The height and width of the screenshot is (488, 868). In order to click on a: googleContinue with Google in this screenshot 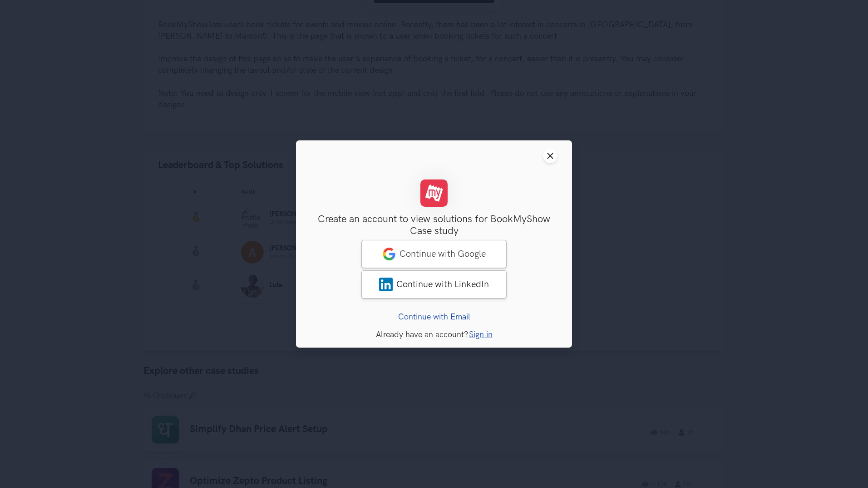, I will do `click(434, 254)`.